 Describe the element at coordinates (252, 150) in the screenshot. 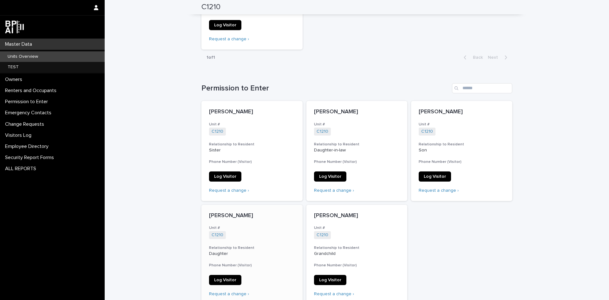

I see `p: Sister` at that location.